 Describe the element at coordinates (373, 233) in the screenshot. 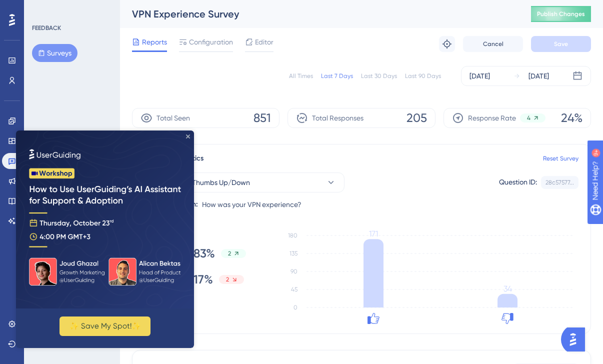

I see `tspan: 171` at that location.